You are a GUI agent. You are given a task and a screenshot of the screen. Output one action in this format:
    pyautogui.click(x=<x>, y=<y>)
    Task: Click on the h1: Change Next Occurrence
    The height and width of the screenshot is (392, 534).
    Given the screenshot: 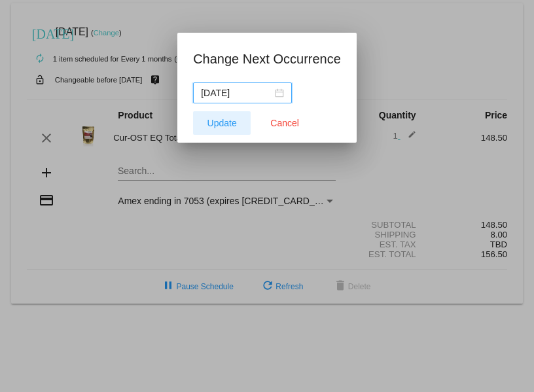 What is the action you would take?
    pyautogui.click(x=267, y=59)
    